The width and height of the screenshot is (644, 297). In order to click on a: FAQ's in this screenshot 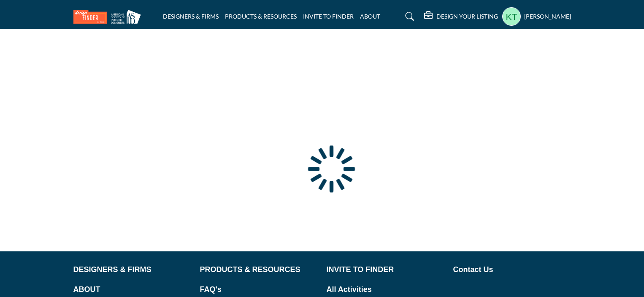, I will do `click(259, 290)`.